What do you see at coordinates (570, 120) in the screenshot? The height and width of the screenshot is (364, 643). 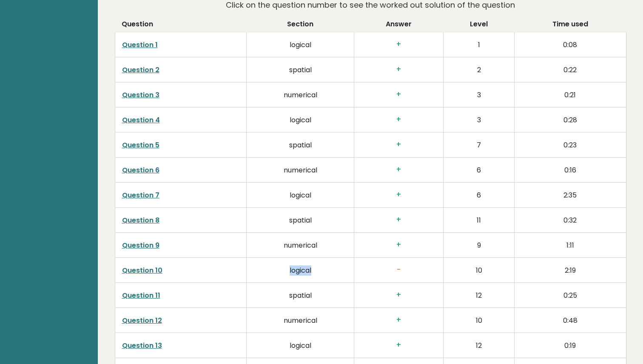 I see `td: 0:28` at bounding box center [570, 120].